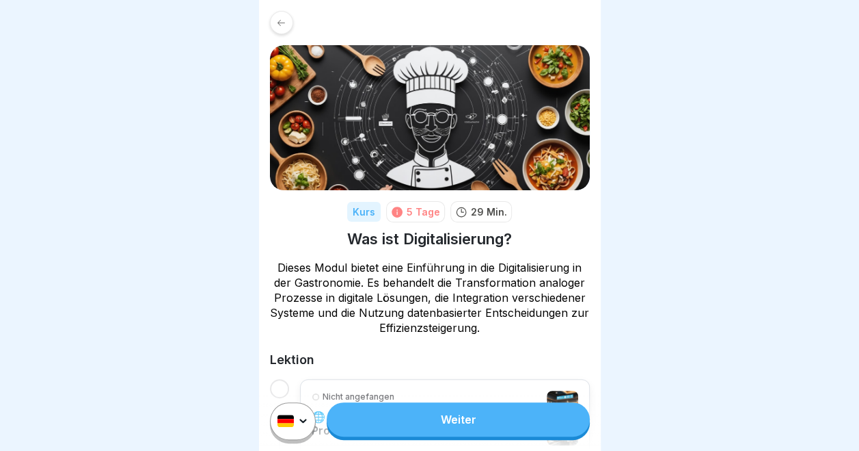 Image resolution: width=859 pixels, height=451 pixels. What do you see at coordinates (458, 419) in the screenshot?
I see `a: Weiter` at bounding box center [458, 419].